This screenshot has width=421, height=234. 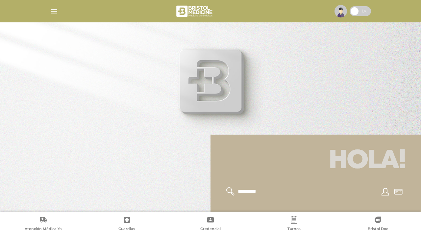 What do you see at coordinates (315, 161) in the screenshot?
I see `h1: Hola!` at bounding box center [315, 161].